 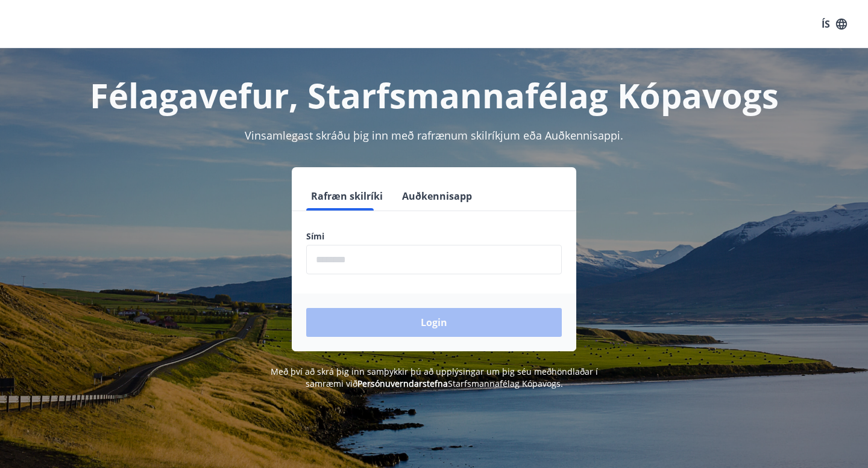 What do you see at coordinates (437, 196) in the screenshot?
I see `button: Auðkennisapp` at bounding box center [437, 196].